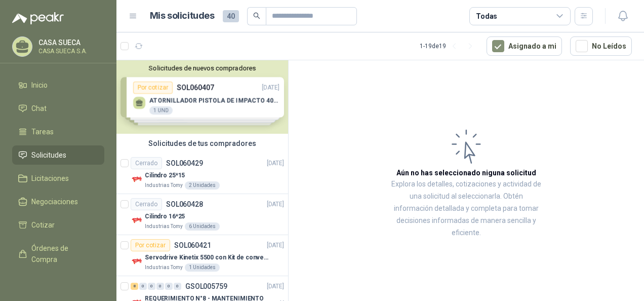  I want to click on h1: Mis solicitudes, so click(183, 16).